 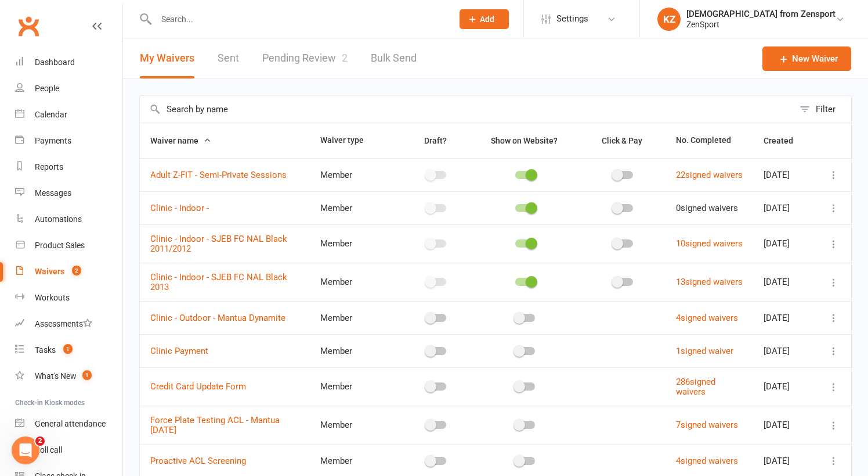 I want to click on div: Payments, so click(x=53, y=140).